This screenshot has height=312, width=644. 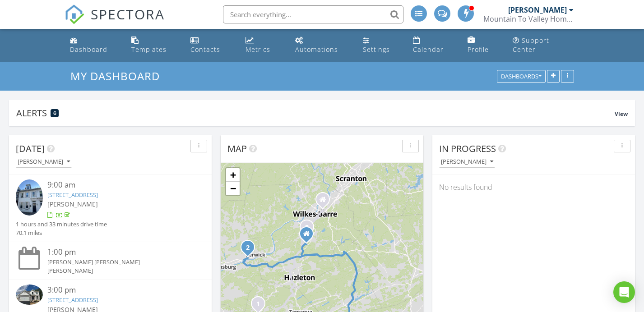 What do you see at coordinates (621, 114) in the screenshot?
I see `span: View` at bounding box center [621, 114].